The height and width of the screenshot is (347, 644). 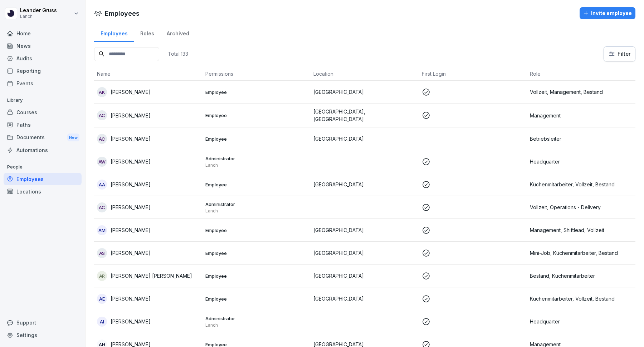 I want to click on a: Settings, so click(x=42, y=335).